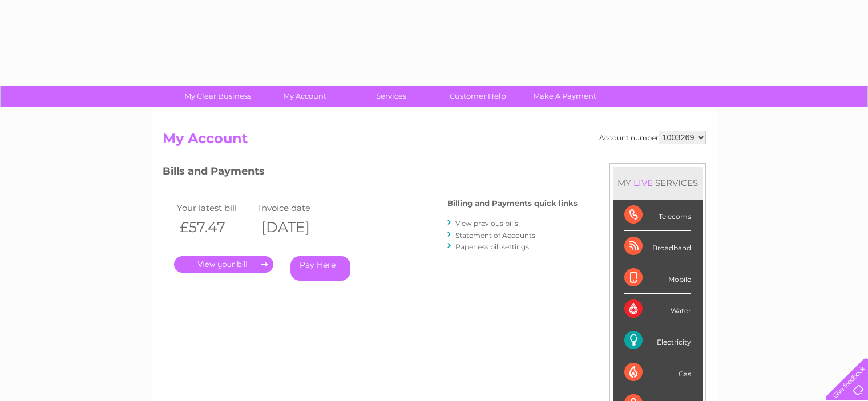 This screenshot has width=868, height=401. Describe the element at coordinates (652, 138) in the screenshot. I see `div: Account number` at that location.